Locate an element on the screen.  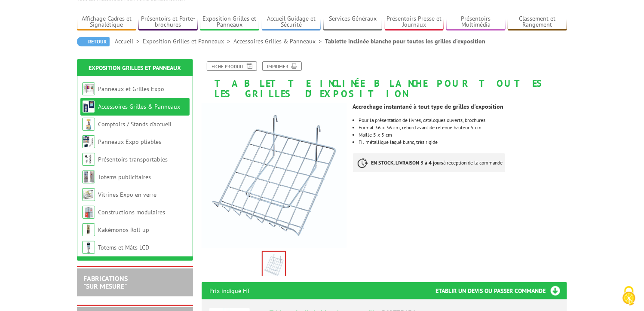
a: Présentoirs Multimédia is located at coordinates (476, 22).